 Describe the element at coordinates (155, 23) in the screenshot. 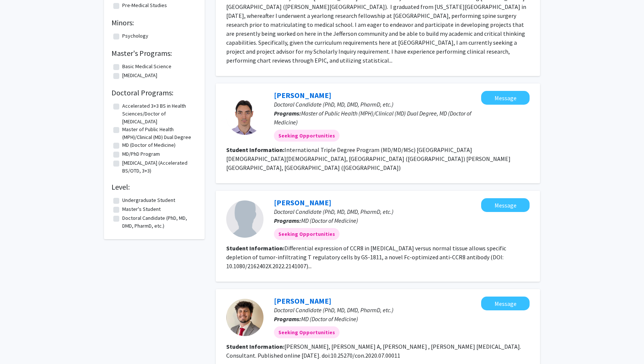

I see `h2: Minors:` at that location.